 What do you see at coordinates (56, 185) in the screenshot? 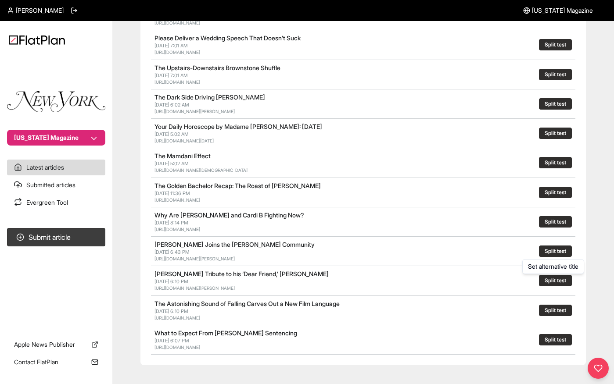
I see `a: Submitted articles` at bounding box center [56, 185].